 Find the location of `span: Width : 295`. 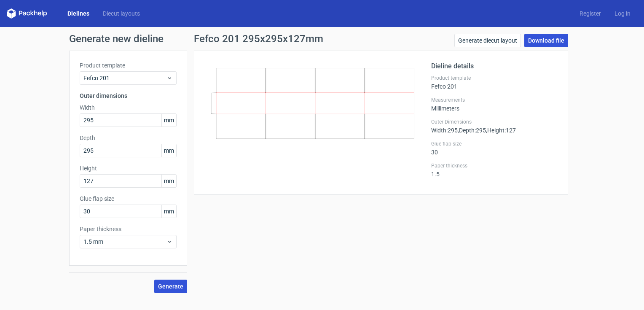

span: Width : 295 is located at coordinates (444, 130).